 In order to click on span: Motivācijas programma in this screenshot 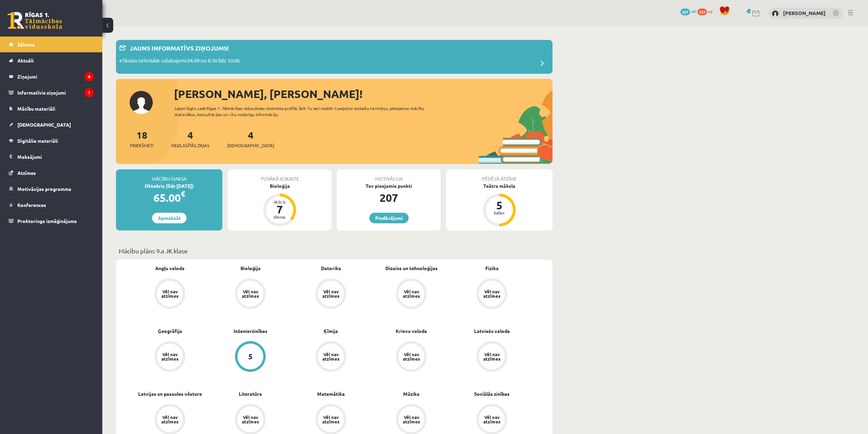, I will do `click(44, 189)`.